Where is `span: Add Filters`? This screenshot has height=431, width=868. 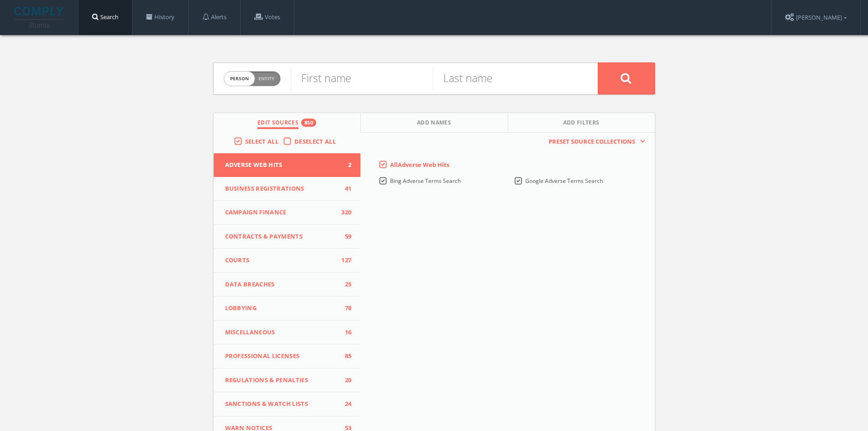 span: Add Filters is located at coordinates (582, 124).